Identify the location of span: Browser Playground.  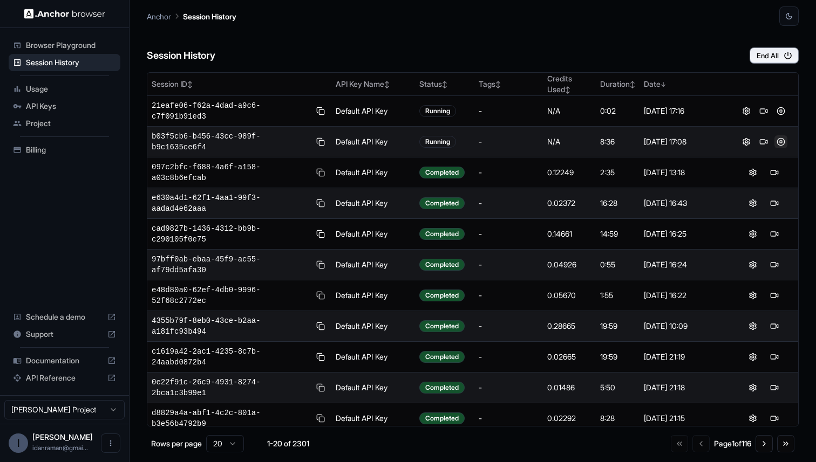
(71, 45).